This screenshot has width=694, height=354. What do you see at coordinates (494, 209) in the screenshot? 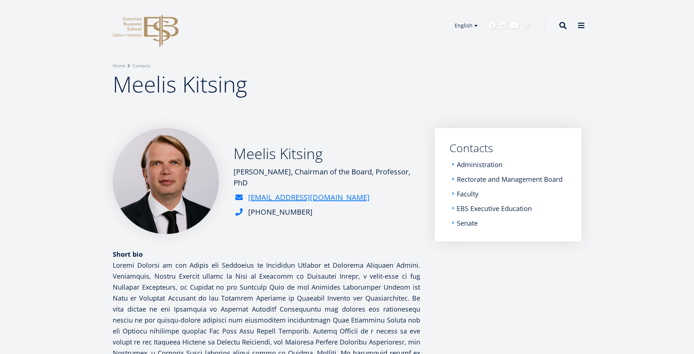
I see `a: EBS Executive Education` at bounding box center [494, 209].